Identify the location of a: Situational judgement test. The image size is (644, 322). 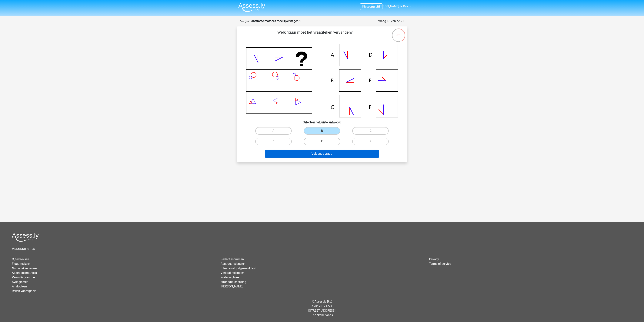
(238, 268).